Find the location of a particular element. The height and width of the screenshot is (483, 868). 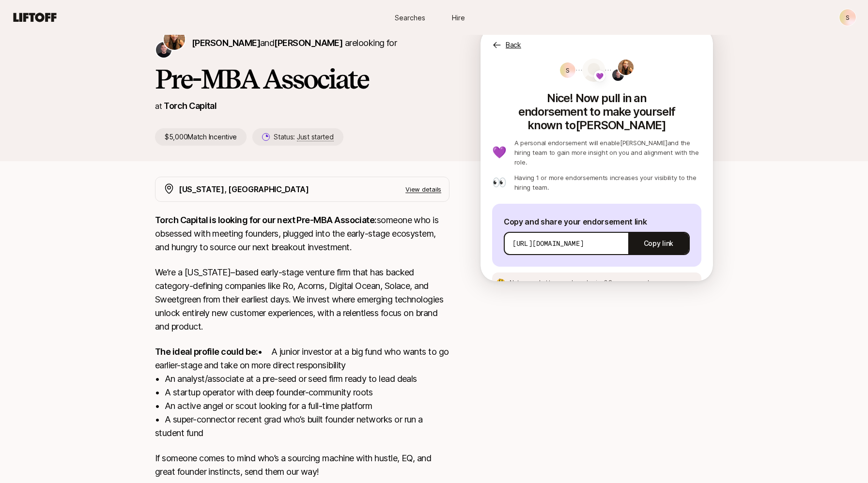

p: someone who is obsessed with meeting founders, plugged into the early-stage ecosystem, and hungry... is located at coordinates (302, 234).